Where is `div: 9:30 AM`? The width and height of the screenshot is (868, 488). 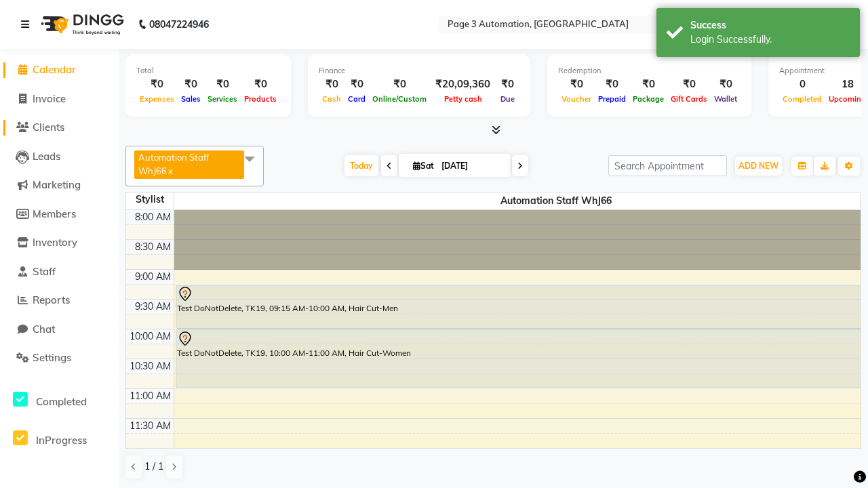
div: 9:30 AM is located at coordinates (153, 307).